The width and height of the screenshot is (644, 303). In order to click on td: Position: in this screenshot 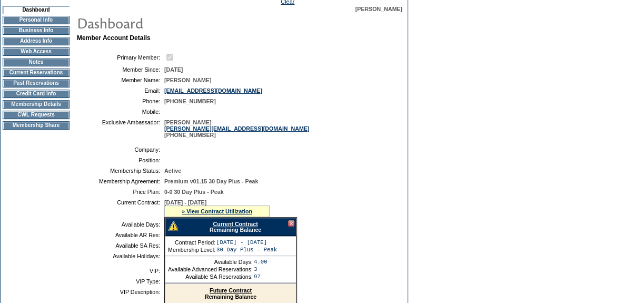, I will do `click(121, 160)`.